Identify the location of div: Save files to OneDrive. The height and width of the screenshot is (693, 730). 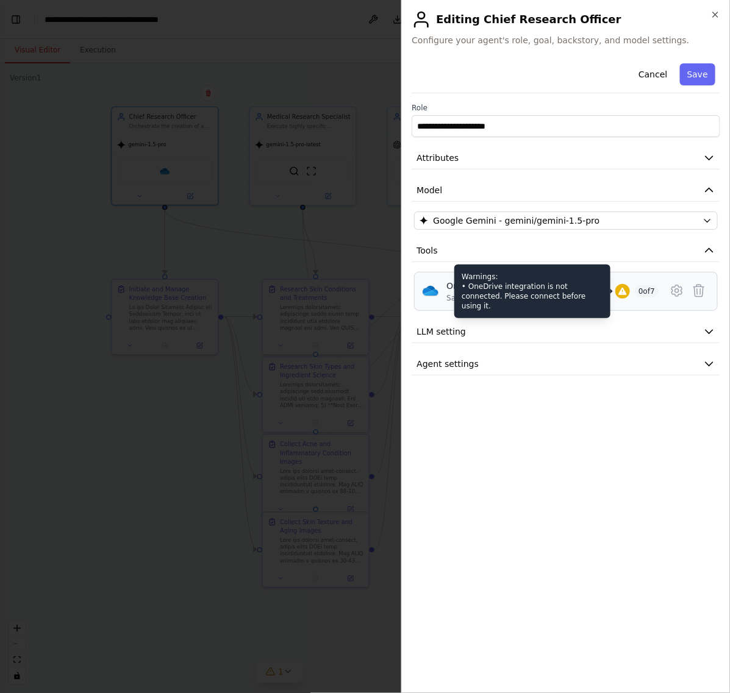
(487, 298).